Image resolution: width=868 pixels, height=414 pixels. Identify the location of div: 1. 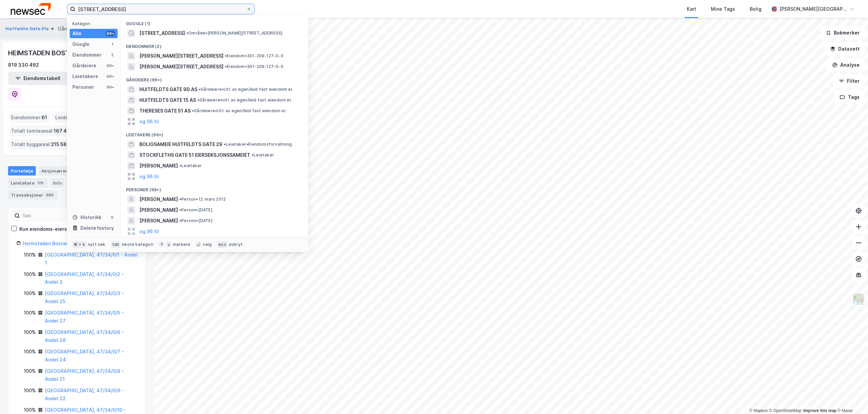
(112, 44).